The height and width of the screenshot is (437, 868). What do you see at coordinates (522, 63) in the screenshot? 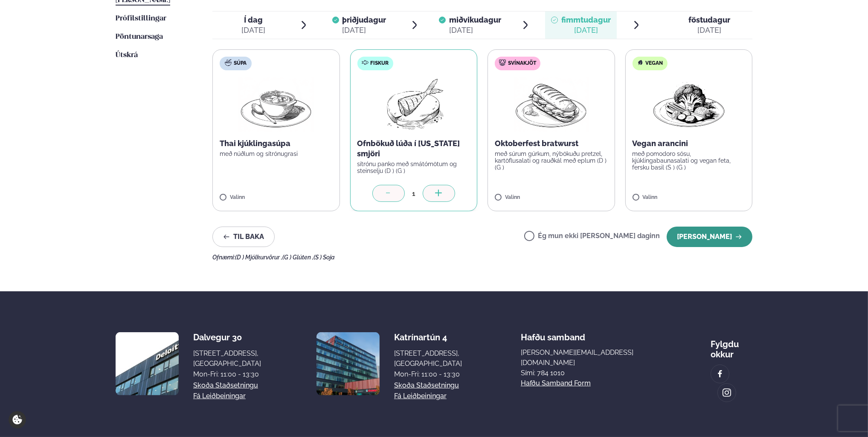
I see `span: Svínakjöt` at bounding box center [522, 63].